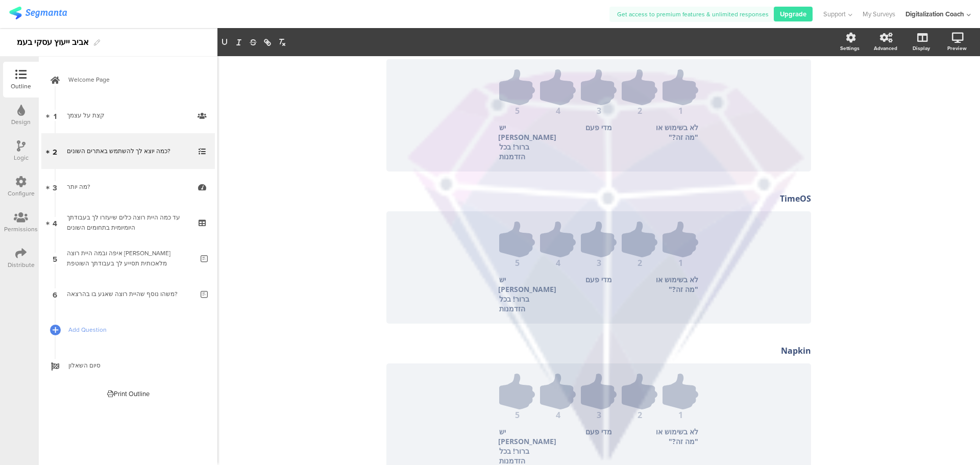 The height and width of the screenshot is (465, 980). I want to click on a: 2 כמה יוצא לך להשתמש באתרים השונים?, so click(128, 151).